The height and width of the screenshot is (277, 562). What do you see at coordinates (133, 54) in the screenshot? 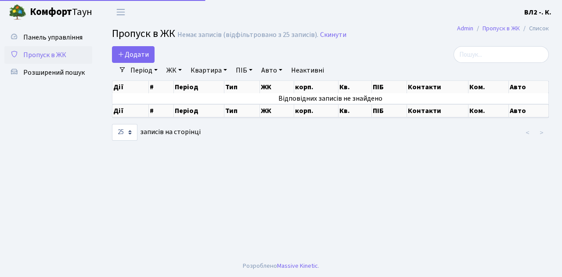
I see `a: Додати` at bounding box center [133, 54].